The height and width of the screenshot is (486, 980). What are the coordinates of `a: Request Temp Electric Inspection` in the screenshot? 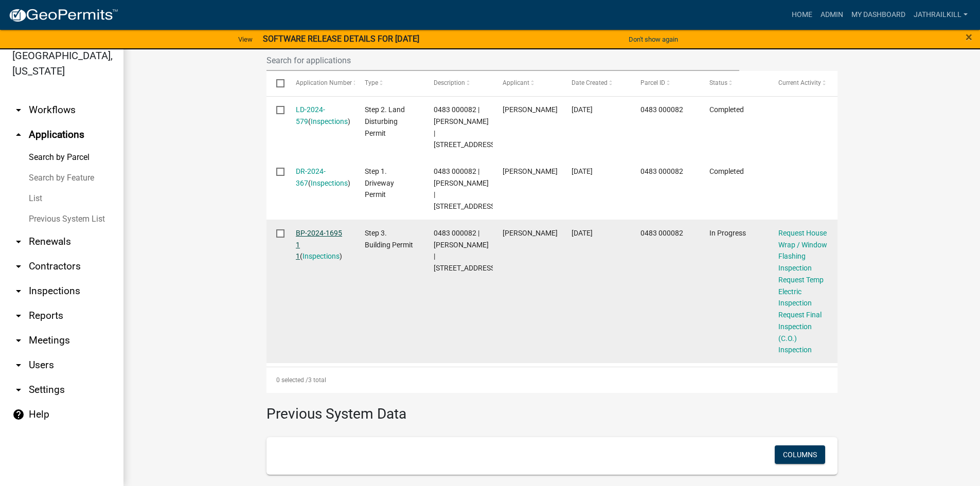 It's located at (801, 291).